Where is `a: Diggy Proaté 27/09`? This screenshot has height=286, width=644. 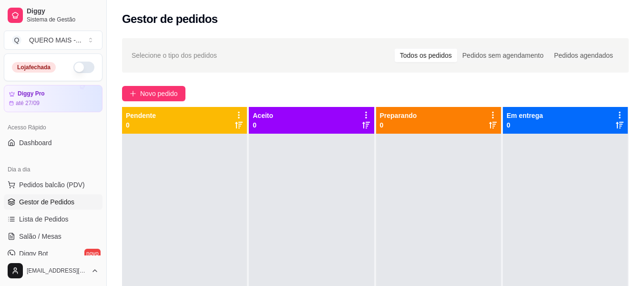 a: Diggy Proaté 27/09 is located at coordinates (53, 99).